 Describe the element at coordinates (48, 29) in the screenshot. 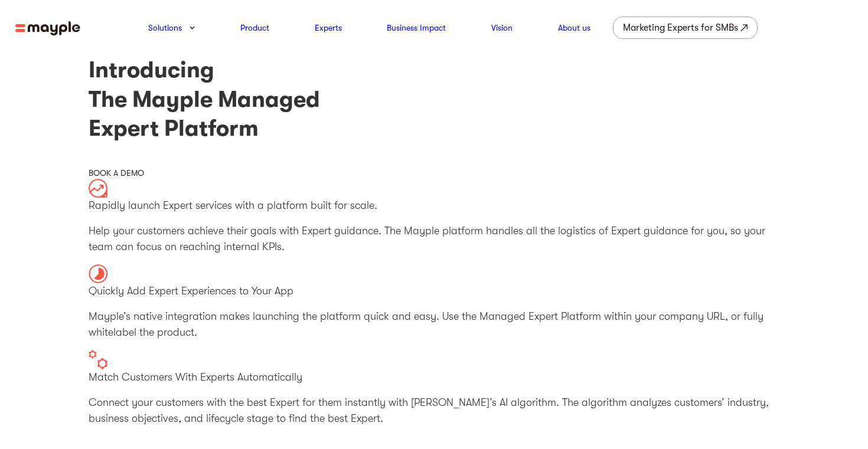

I see `img: mayple-logo` at that location.